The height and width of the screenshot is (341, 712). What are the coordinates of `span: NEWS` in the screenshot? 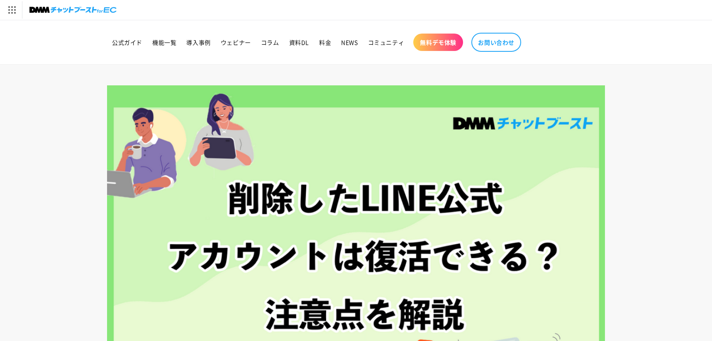 It's located at (349, 42).